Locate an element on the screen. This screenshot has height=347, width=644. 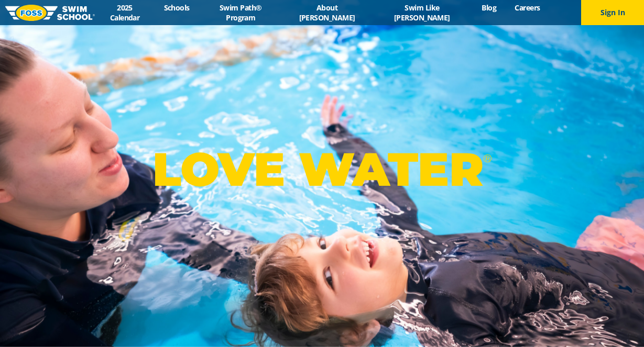
img: FOSS Swim School Logo is located at coordinates (50, 13).